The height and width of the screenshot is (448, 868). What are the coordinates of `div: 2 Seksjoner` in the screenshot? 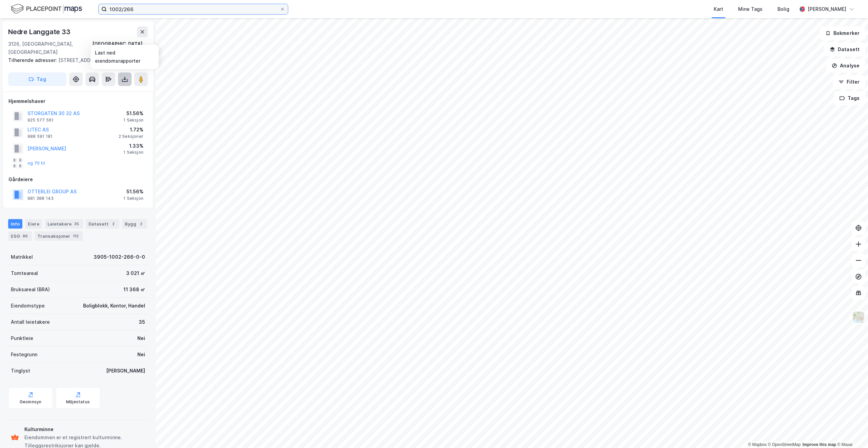 It's located at (131, 136).